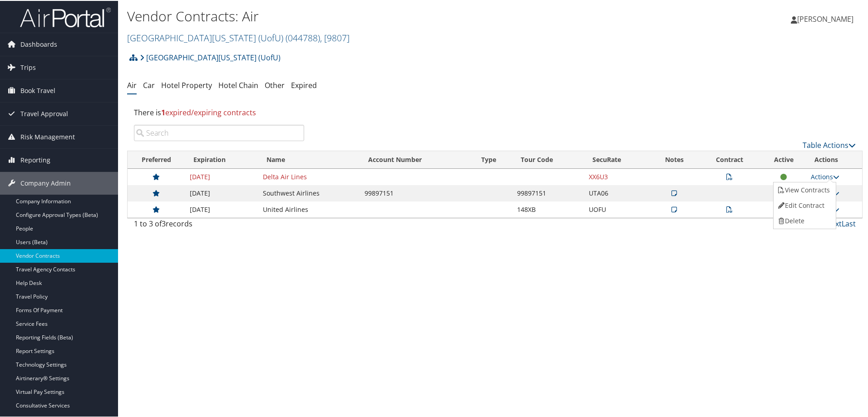 Image resolution: width=868 pixels, height=417 pixels. Describe the element at coordinates (372, 16) in the screenshot. I see `h1: Vendor Contracts: Air` at that location.